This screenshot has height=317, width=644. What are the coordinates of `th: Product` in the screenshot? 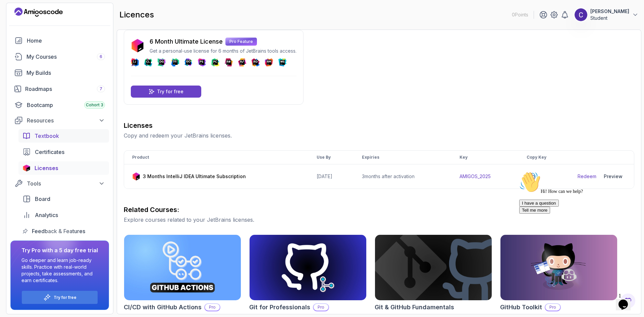 It's located at (216, 157).